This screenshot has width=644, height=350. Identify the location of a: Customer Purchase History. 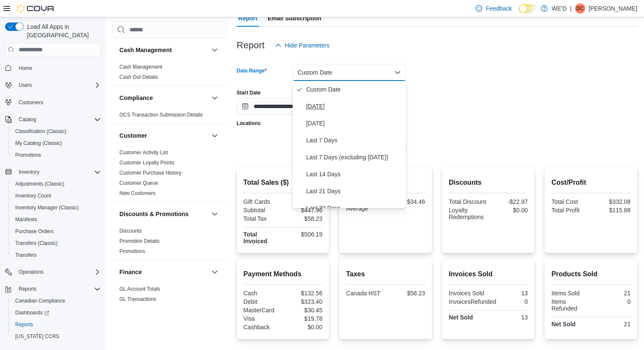
(150, 173).